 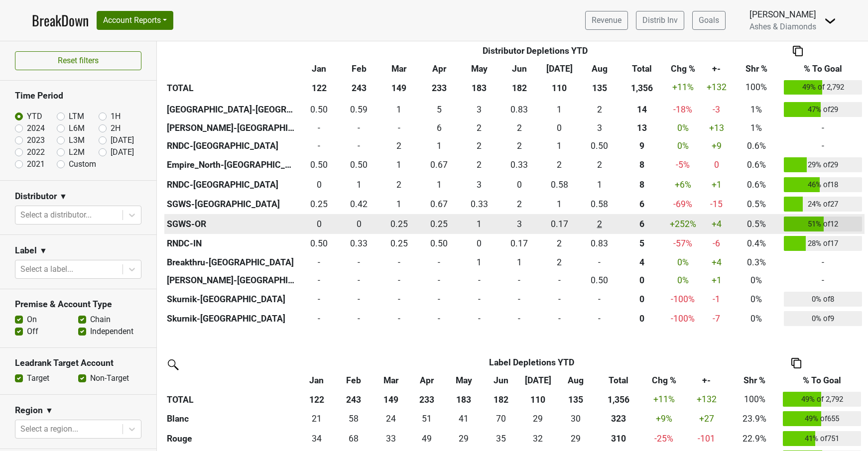 I want to click on div: +13, so click(x=716, y=128).